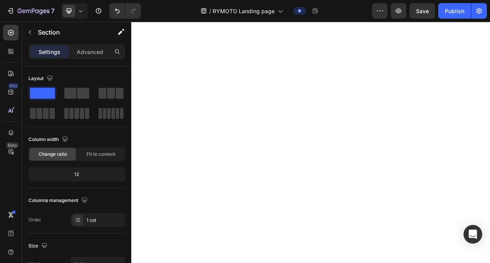  Describe the element at coordinates (472, 235) in the screenshot. I see `div: Open Intercom Messenger` at that location.